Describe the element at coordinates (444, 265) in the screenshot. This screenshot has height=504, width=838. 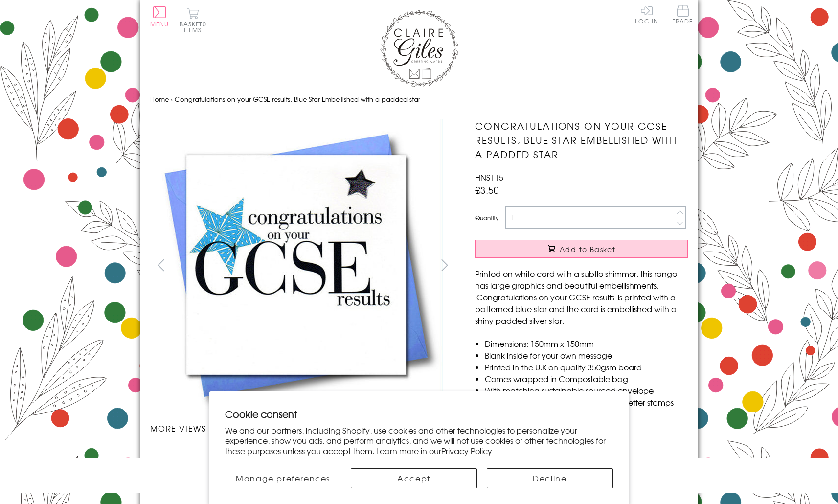
I see `button: next` at that location.